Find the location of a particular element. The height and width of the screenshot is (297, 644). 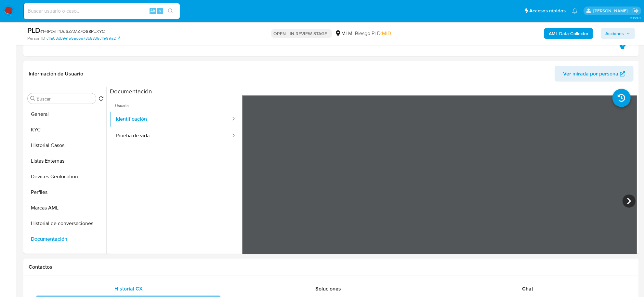

h1: Contactos is located at coordinates (331, 267).